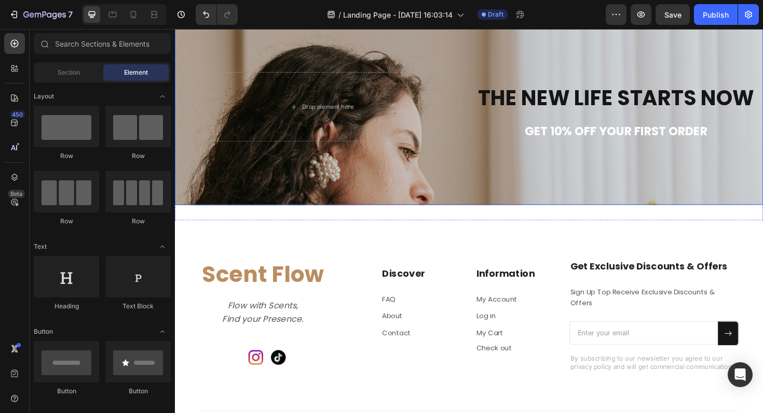  Describe the element at coordinates (17, 115) in the screenshot. I see `div: 450` at that location.